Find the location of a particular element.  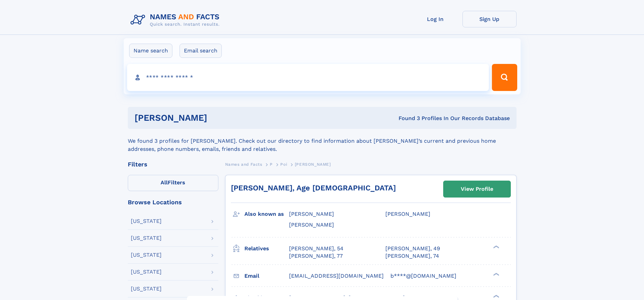

span: P is located at coordinates (271, 164).